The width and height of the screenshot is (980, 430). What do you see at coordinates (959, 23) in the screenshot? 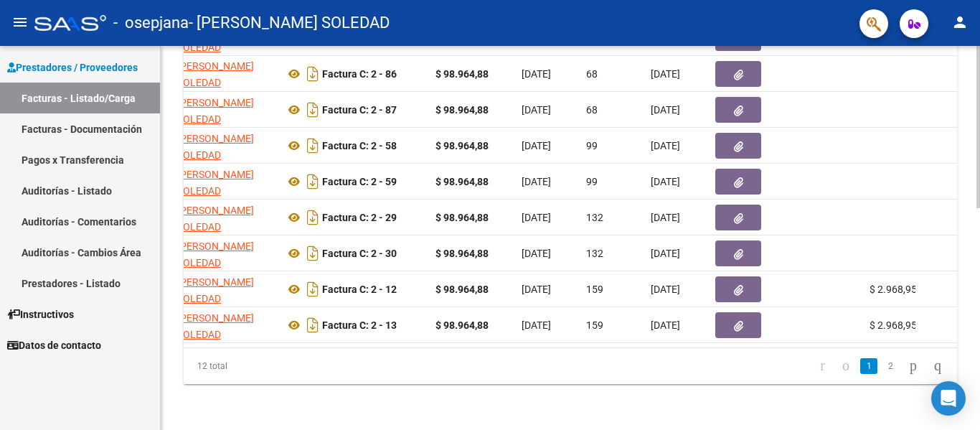
I see `mat-icon: person` at bounding box center [959, 23].